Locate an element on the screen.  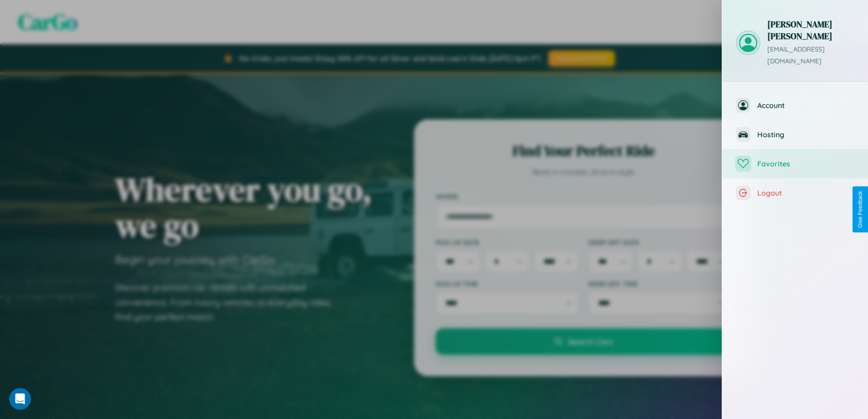
button: Account is located at coordinates (795, 105).